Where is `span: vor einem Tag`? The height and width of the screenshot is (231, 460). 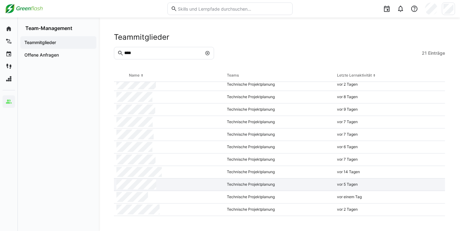
span: vor einem Tag is located at coordinates (349, 197).